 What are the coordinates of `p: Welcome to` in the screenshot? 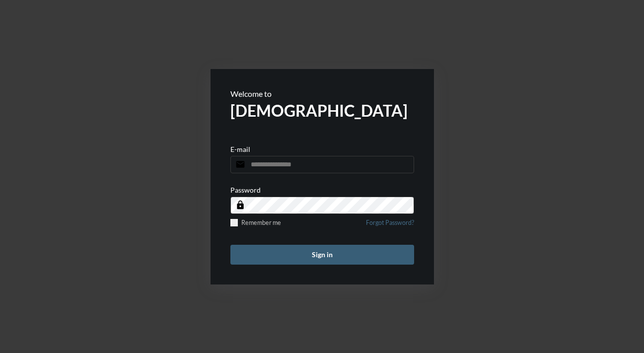 It's located at (322, 93).